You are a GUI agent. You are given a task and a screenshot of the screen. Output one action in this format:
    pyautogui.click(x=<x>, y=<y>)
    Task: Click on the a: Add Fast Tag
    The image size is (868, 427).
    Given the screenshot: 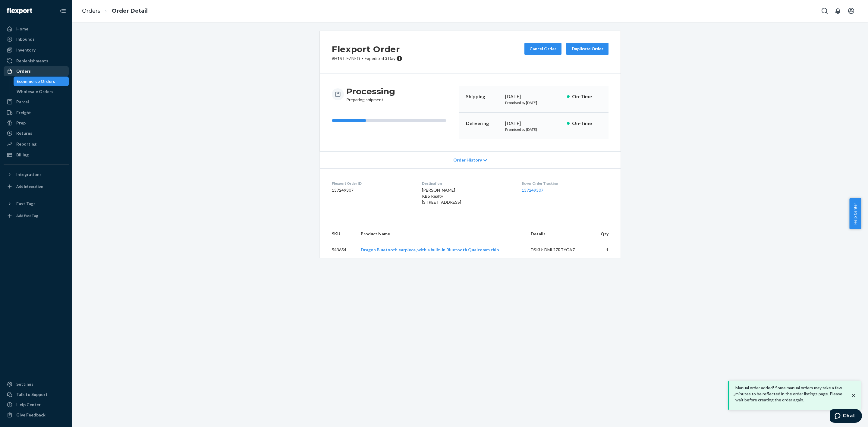 What is the action you would take?
    pyautogui.click(x=36, y=216)
    